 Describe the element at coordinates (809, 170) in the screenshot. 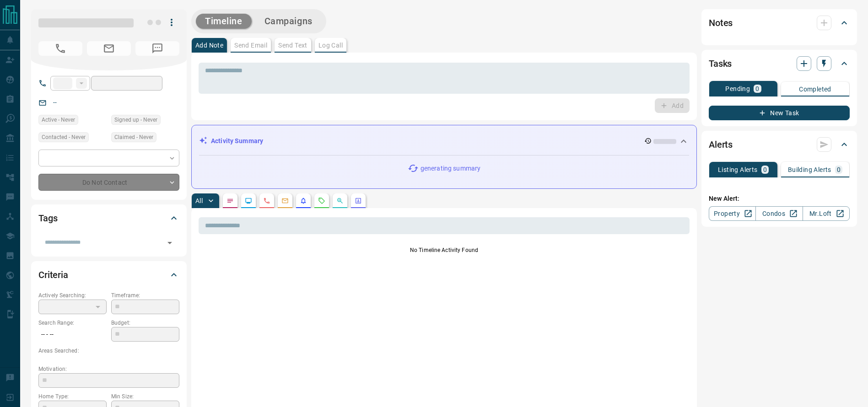

I see `p: Building Alerts` at that location.